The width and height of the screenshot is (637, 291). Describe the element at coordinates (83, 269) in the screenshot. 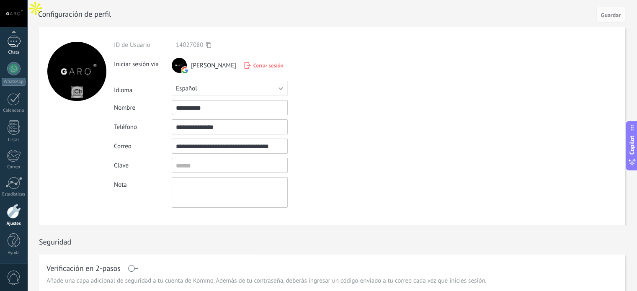

I see `h1: Verificación en 2-pasos` at that location.